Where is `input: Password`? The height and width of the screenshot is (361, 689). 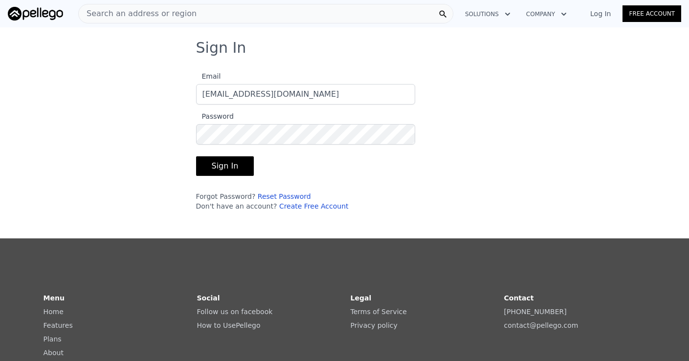
input: Password is located at coordinates (305, 134).